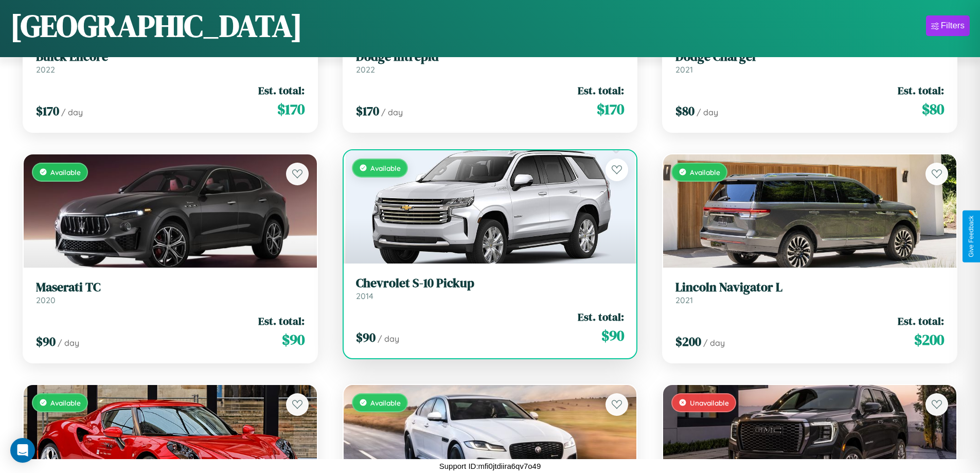 The image size is (980, 473). I want to click on h3: Chevrolet S-10 Pickup, so click(490, 283).